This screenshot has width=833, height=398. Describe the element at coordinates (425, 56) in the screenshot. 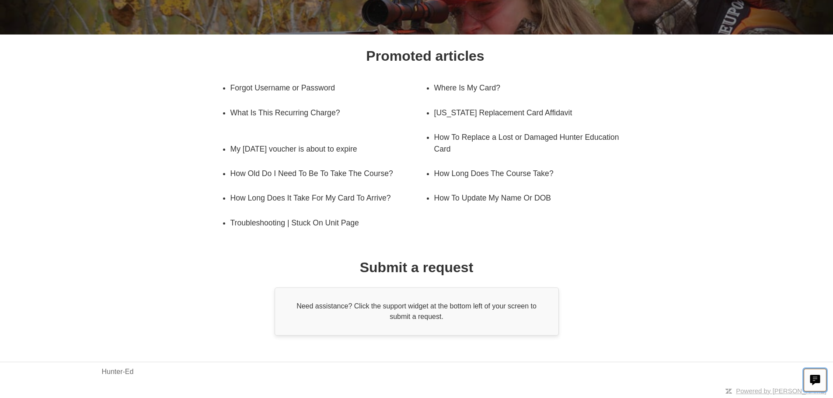

I see `h1: Promoted articles` at that location.